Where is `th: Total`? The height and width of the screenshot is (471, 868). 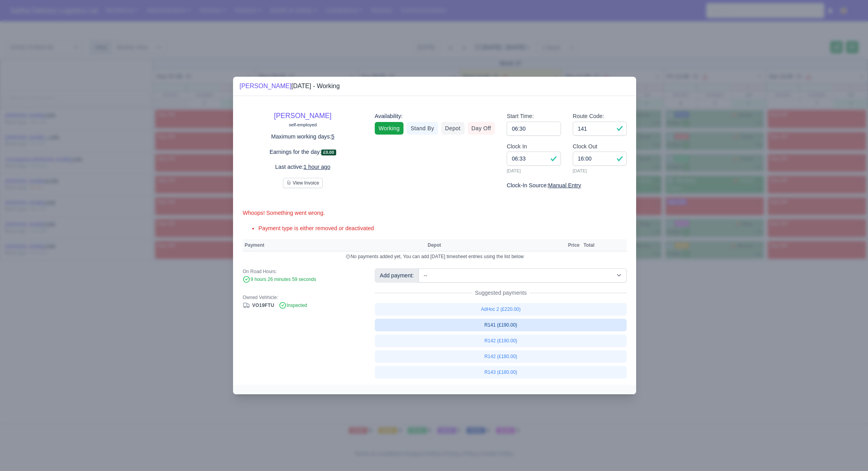 th: Total is located at coordinates (589, 245).